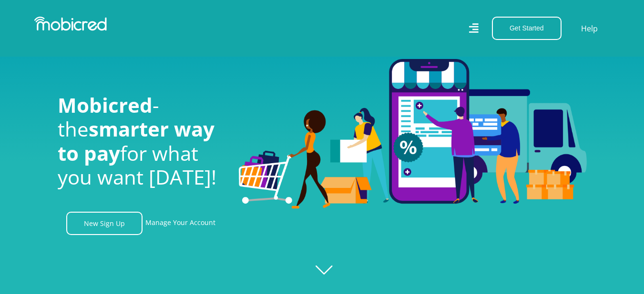 Image resolution: width=644 pixels, height=294 pixels. What do you see at coordinates (136, 140) in the screenshot?
I see `span: smarter way to pay` at bounding box center [136, 140].